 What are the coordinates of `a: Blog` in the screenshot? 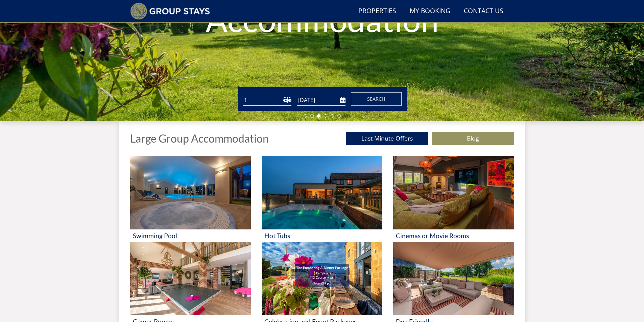 It's located at (473, 138).